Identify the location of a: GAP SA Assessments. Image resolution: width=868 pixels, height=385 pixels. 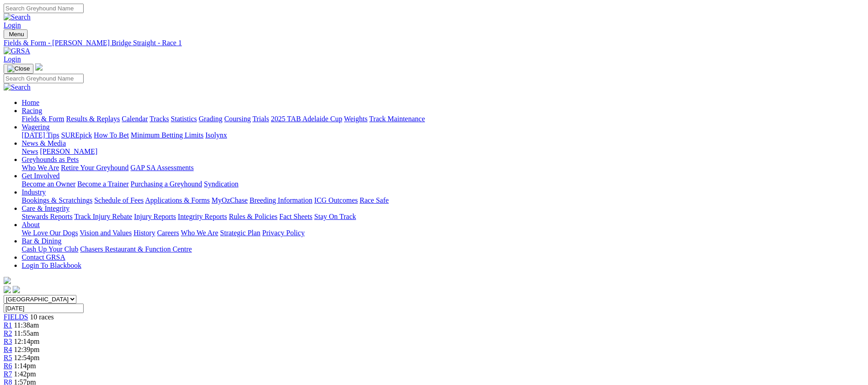
(163, 168).